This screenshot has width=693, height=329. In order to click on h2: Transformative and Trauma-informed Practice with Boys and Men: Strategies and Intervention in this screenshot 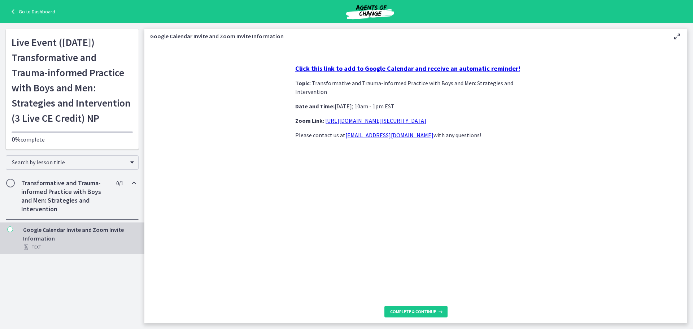, I will do `click(65, 196)`.